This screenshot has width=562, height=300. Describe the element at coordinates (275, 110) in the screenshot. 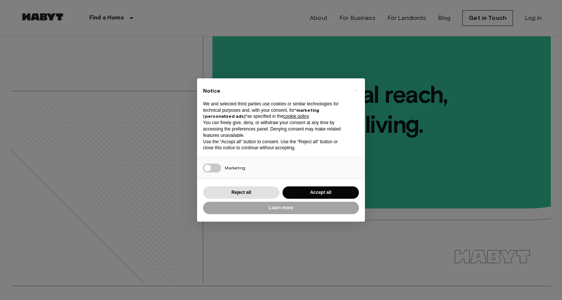

I see `p: We and selected third parties use cookies or similar technologies for technical purposes and, wit...` at that location.